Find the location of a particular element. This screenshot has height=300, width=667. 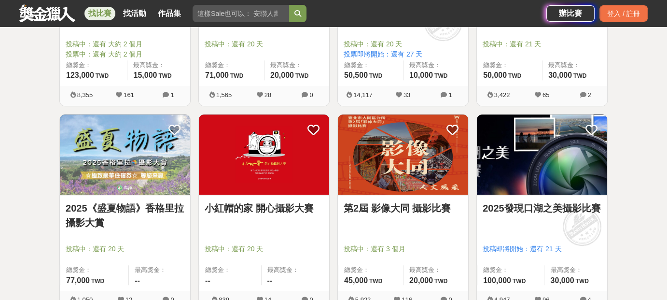

span: 71,000 is located at coordinates (217, 75).